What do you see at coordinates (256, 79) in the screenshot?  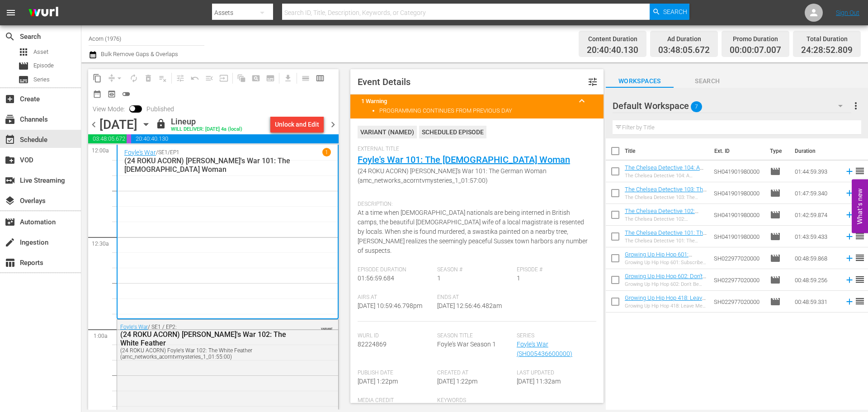 I see `span: Create Search Block` at bounding box center [256, 79].